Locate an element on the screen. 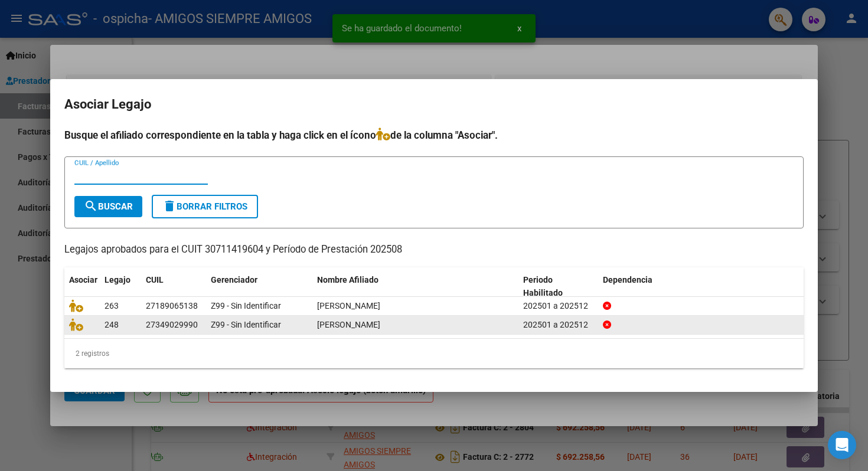 The height and width of the screenshot is (471, 868). h4: Busque el afiliado correspondiente en la tabla y haga click en el ícono de la columna "Asociar". is located at coordinates (434, 135).